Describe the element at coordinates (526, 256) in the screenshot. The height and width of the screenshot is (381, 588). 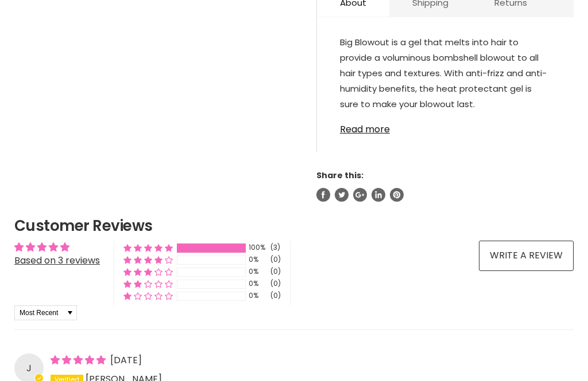
I see `a: Write a review` at that location.